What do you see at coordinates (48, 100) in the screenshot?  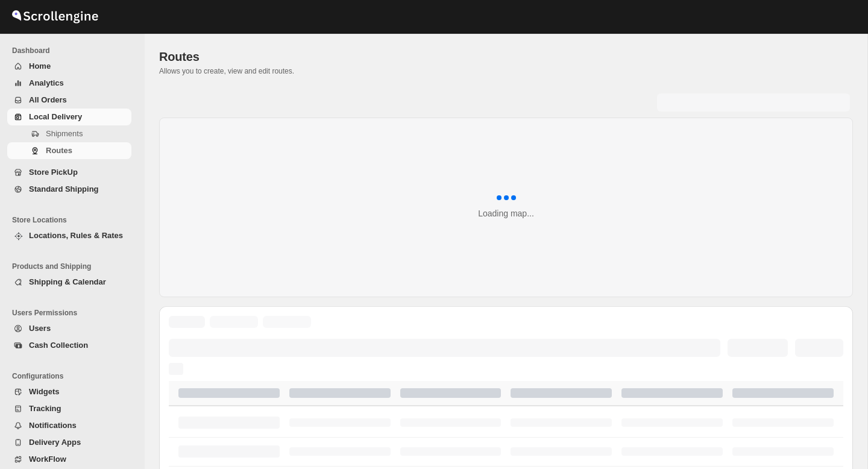 I see `span: All Orders` at bounding box center [48, 100].